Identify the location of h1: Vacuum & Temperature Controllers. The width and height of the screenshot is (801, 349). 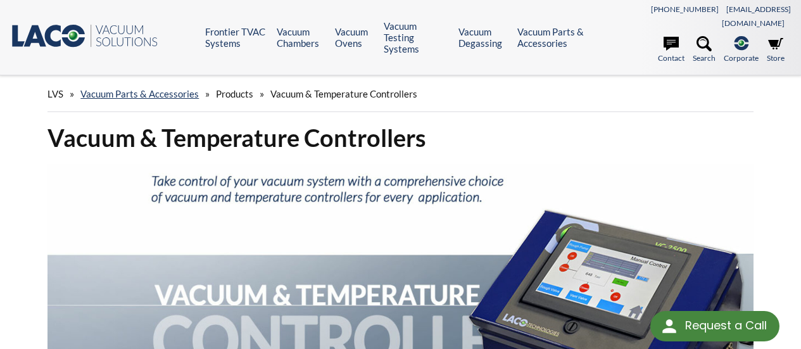
(400, 137).